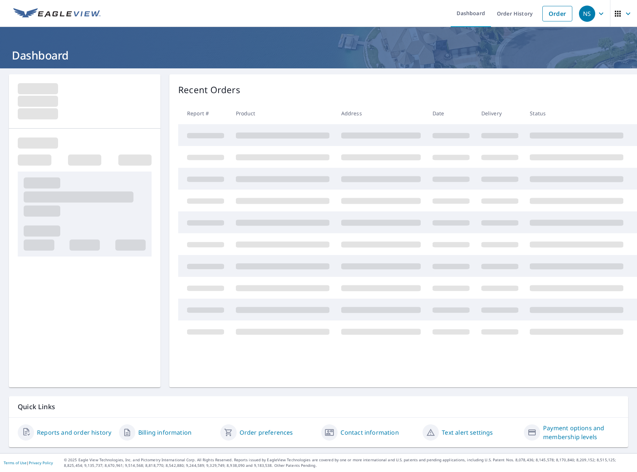 The height and width of the screenshot is (472, 637). What do you see at coordinates (318, 55) in the screenshot?
I see `h1: Dashboard` at bounding box center [318, 55].